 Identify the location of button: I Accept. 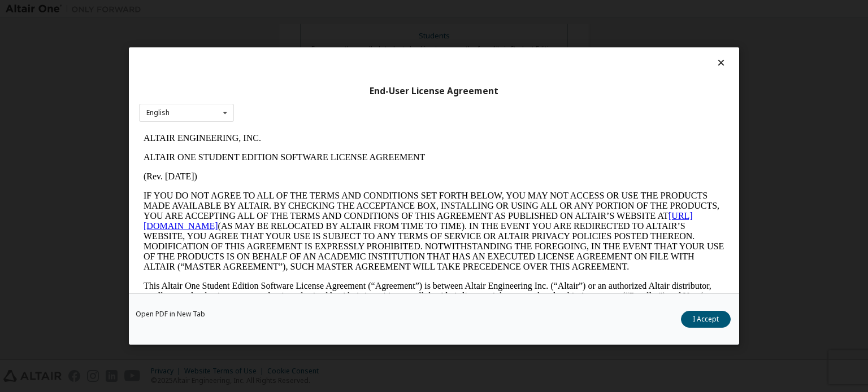
(706, 319).